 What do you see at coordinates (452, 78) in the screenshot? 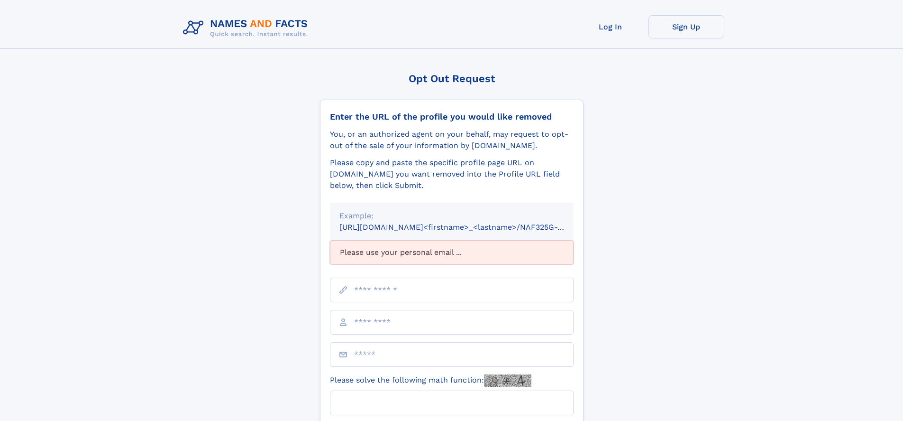
I see `div: Opt Out Request` at bounding box center [452, 78].